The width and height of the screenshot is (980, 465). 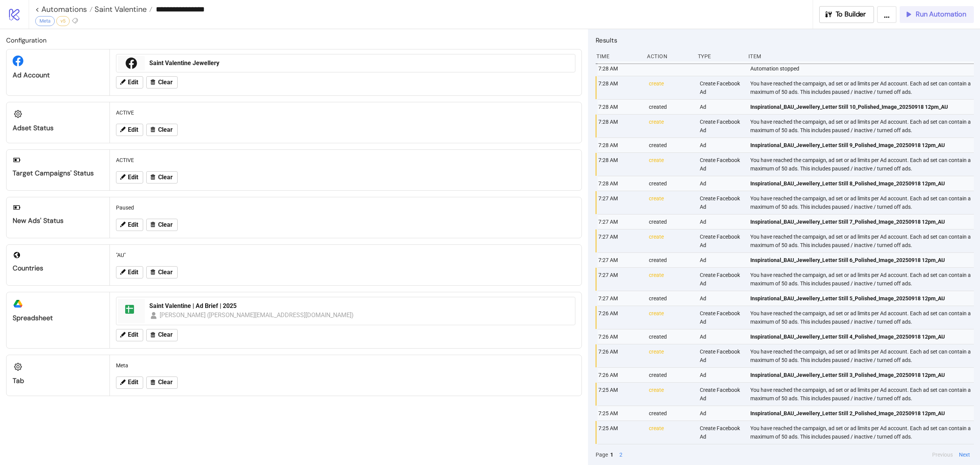 What do you see at coordinates (360, 63) in the screenshot?
I see `div: Saint Valentine Jewellery` at bounding box center [360, 63].